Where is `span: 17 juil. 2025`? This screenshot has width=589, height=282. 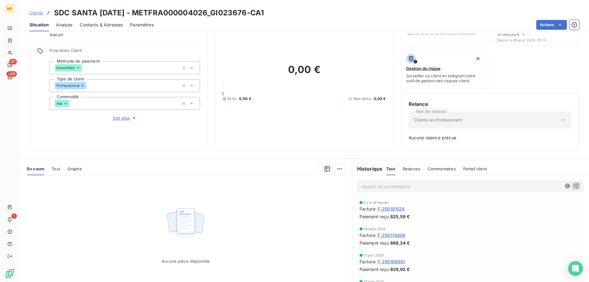 span: 17 juil. 2025 is located at coordinates (374, 255).